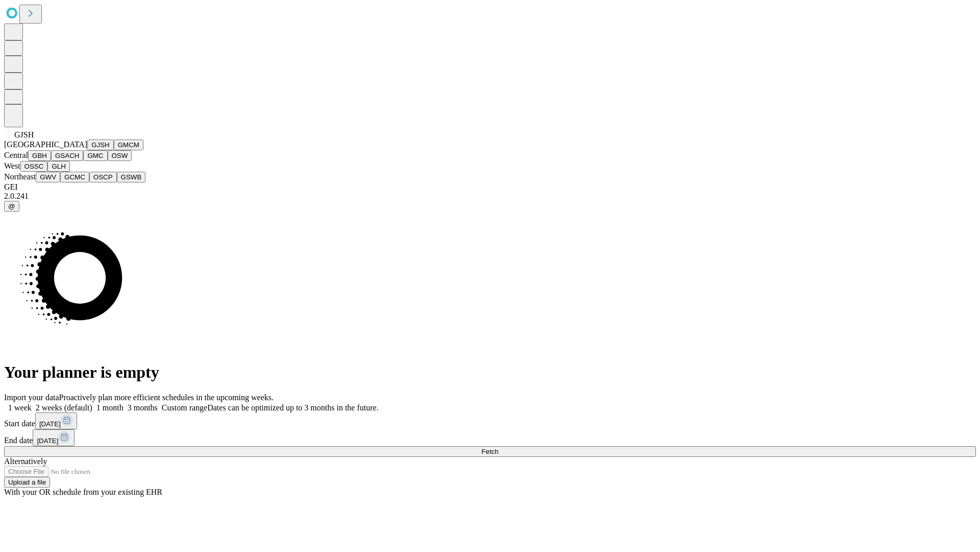 The image size is (980, 552). What do you see at coordinates (58, 166) in the screenshot?
I see `button: GLH` at bounding box center [58, 166].